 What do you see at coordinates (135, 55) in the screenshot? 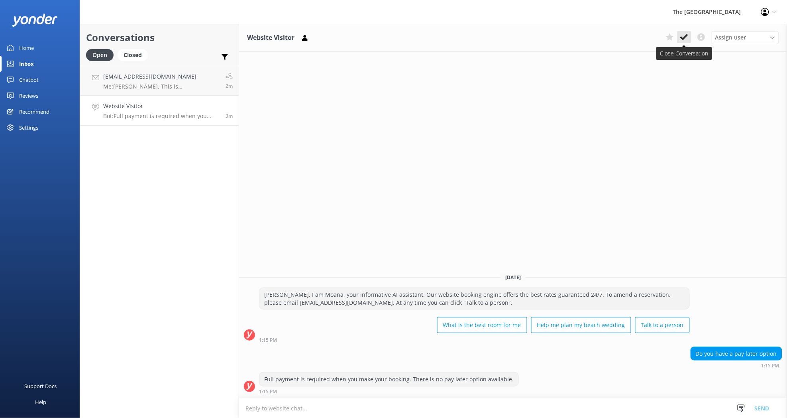
I see `a: Closed` at bounding box center [135, 55].